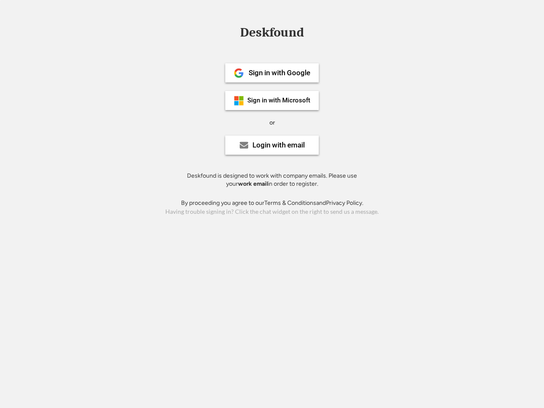 The height and width of the screenshot is (408, 544). What do you see at coordinates (278, 145) in the screenshot?
I see `div: Login with email` at bounding box center [278, 145].